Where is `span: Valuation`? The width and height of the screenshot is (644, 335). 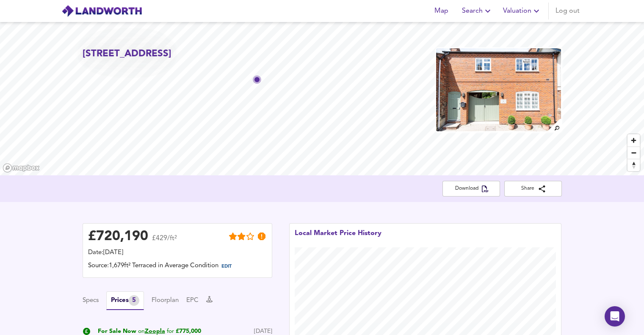
span: Valuation is located at coordinates (523, 11).